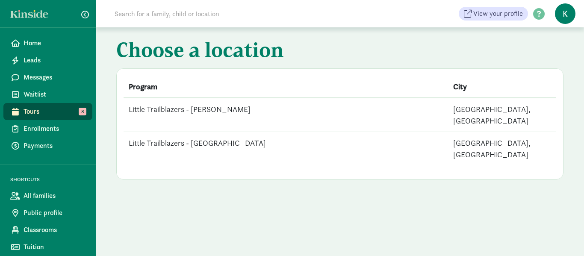 This screenshot has height=256, width=584. Describe the element at coordinates (48, 146) in the screenshot. I see `a: Payments` at that location.